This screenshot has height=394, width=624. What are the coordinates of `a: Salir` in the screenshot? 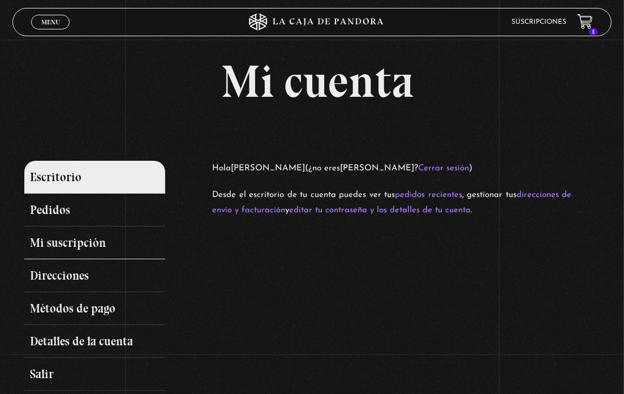 It's located at (94, 374).